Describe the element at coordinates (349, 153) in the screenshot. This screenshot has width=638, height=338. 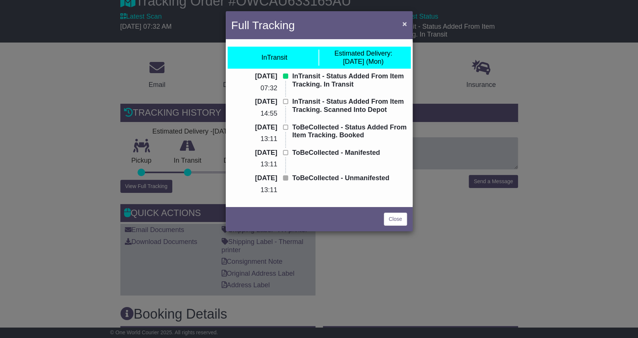
I see `p: ToBeCollected - Manifested` at that location.